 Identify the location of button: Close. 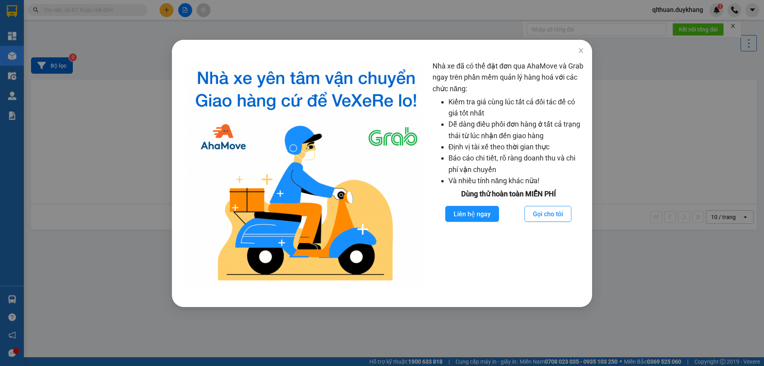
(581, 51).